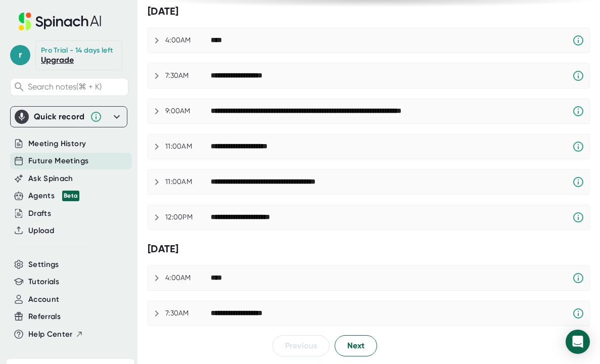 The width and height of the screenshot is (600, 364). I want to click on span: Ask Spinach, so click(51, 178).